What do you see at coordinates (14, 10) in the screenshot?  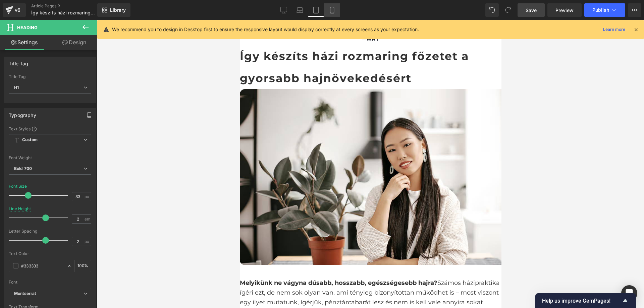 I see `a: v6` at bounding box center [14, 10].